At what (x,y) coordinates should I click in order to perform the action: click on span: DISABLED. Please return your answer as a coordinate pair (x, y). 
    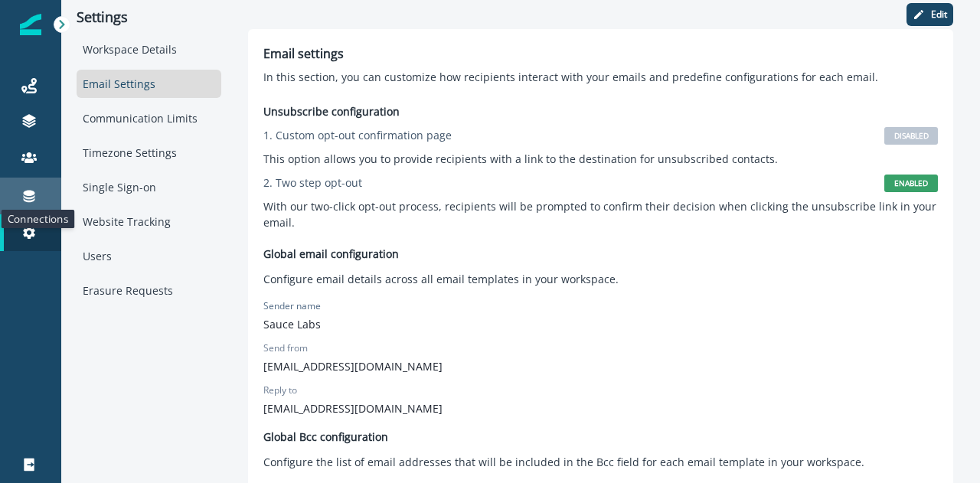
    Looking at the image, I should click on (912, 135).